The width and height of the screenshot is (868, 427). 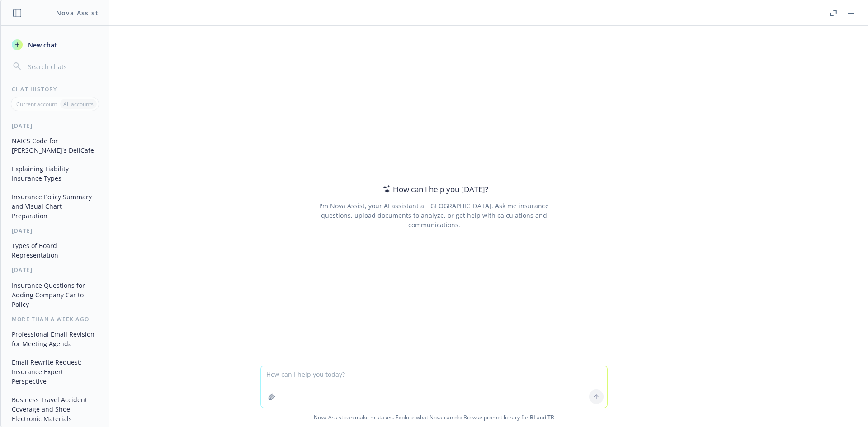 What do you see at coordinates (55, 173) in the screenshot?
I see `button: Explaining Liability Insurance Types` at bounding box center [55, 173].